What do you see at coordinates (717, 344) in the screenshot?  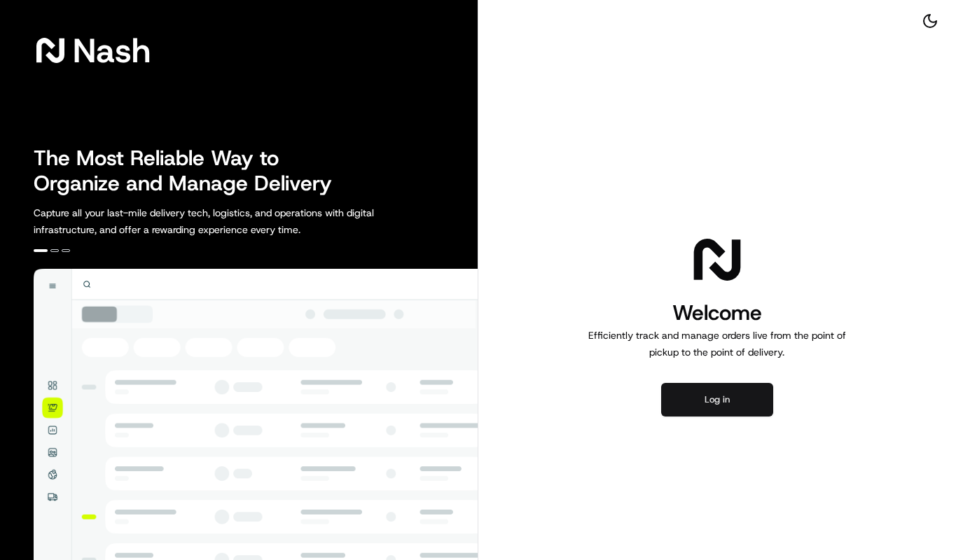 I see `p: Efficiently track and manage orders live from the point of pickup to the point of delivery.` at bounding box center [717, 344].